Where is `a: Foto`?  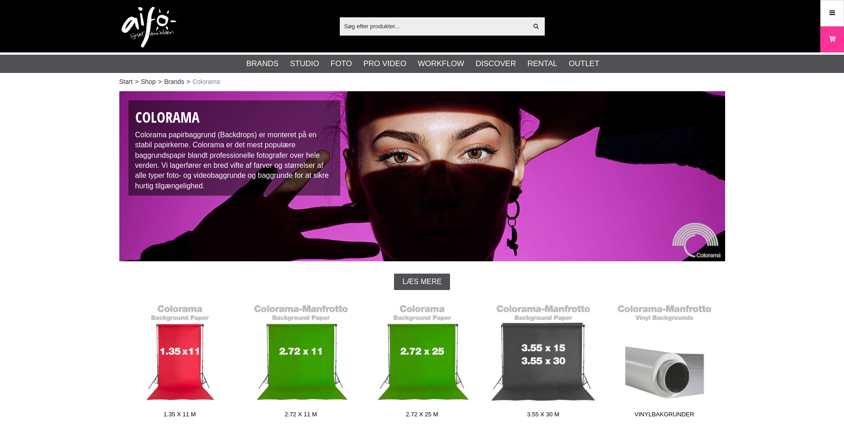
a: Foto is located at coordinates (341, 64).